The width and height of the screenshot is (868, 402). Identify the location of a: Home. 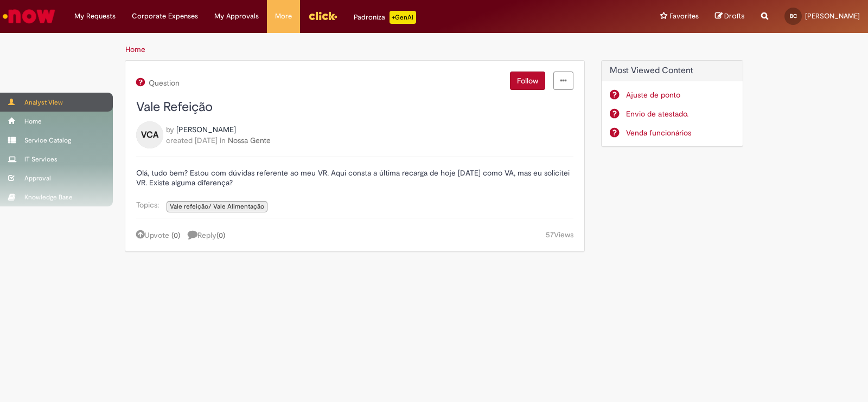
(135, 50).